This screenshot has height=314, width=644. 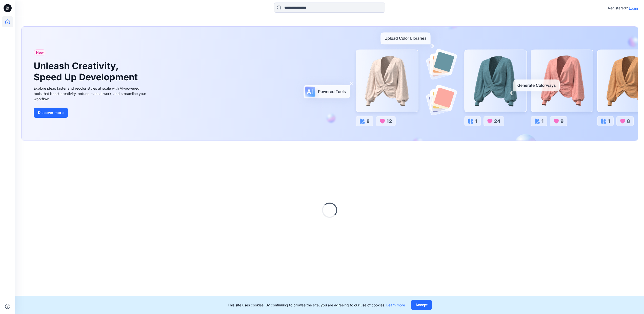 What do you see at coordinates (87, 71) in the screenshot?
I see `h1: Unleash Creativity, Speed Up Development` at bounding box center [87, 71].